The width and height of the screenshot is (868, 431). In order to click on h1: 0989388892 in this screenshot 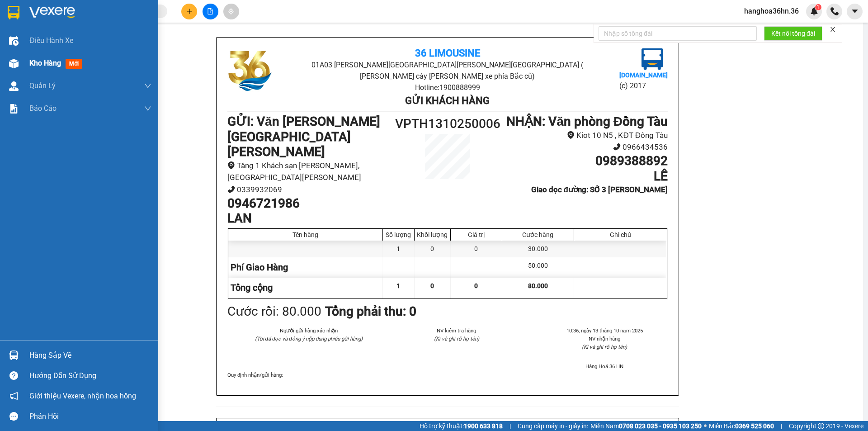, I will do `click(585, 161)`.